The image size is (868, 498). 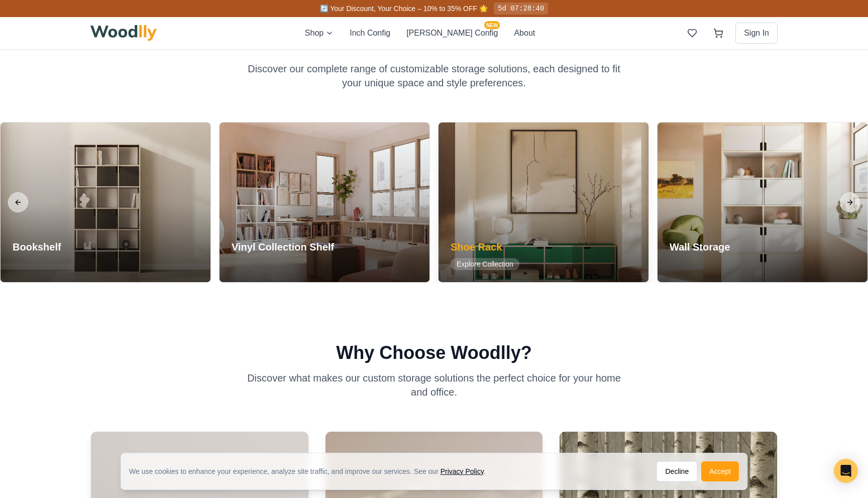 I want to click on h3: Vinyl Collection Shelf, so click(x=283, y=247).